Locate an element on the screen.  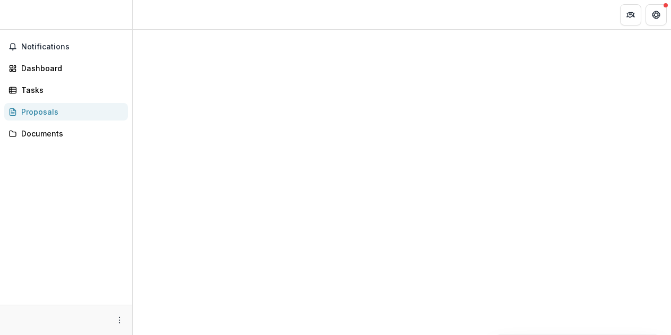
a: Tasks is located at coordinates (66, 90).